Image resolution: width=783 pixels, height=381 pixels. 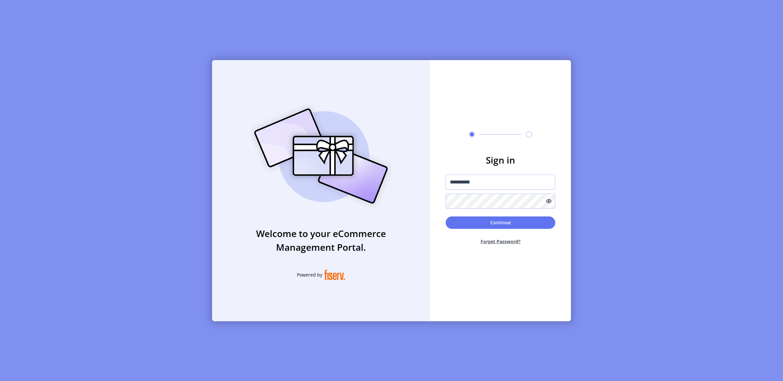 What do you see at coordinates (500, 160) in the screenshot?
I see `h3: Sign in` at bounding box center [500, 160].